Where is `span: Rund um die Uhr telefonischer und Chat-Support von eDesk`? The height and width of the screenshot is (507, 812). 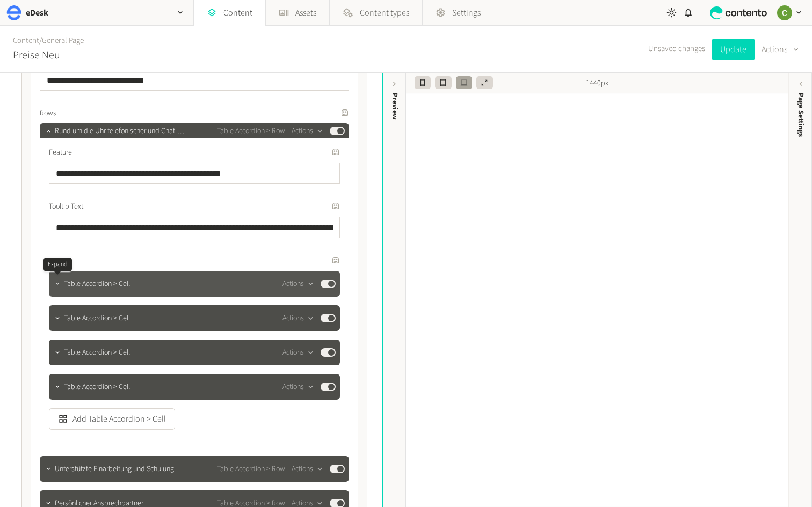
span: Rund um die Uhr telefonischer und Chat-Support von eDesk is located at coordinates (127, 131).